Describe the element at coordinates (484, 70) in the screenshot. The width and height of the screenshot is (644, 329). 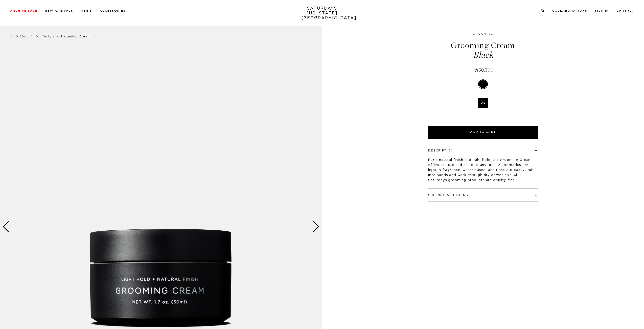
I see `span: ₩38,300` at that location.